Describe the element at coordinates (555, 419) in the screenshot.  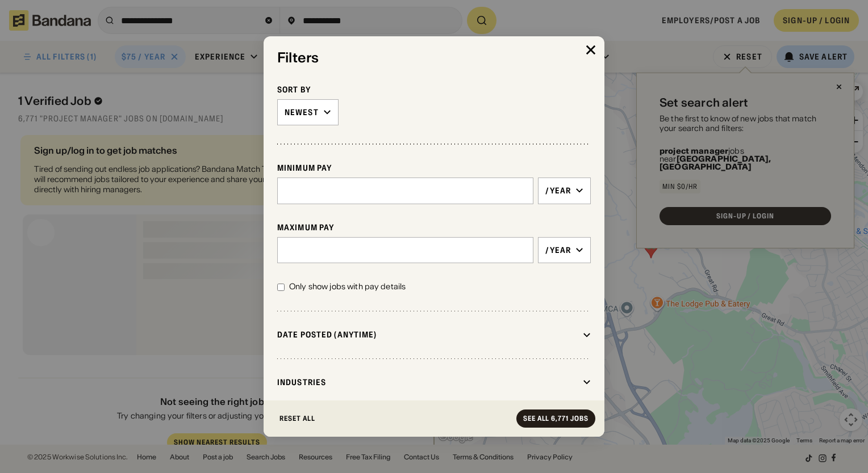
I see `div: See all 6,771 jobs` at that location.